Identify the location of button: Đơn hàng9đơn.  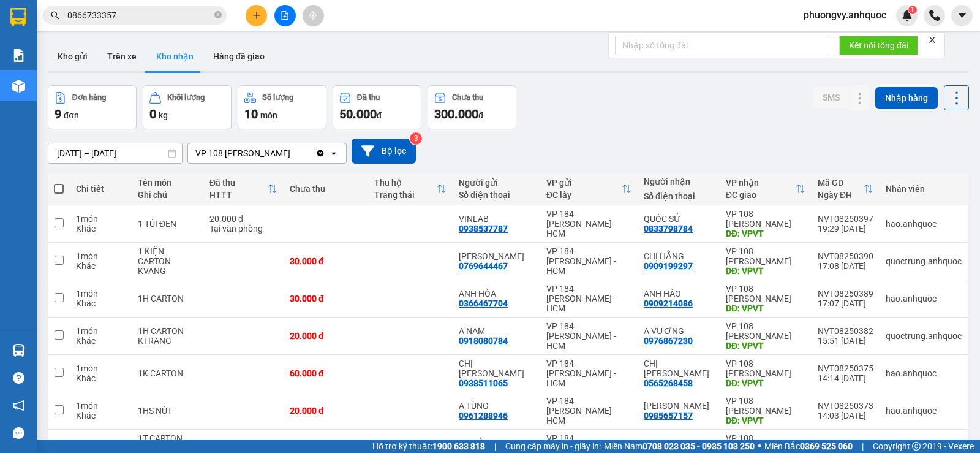
(92, 108).